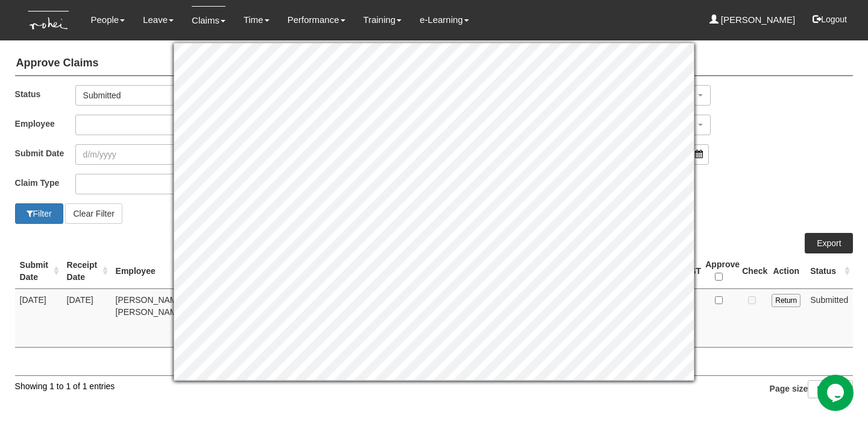 Image resolution: width=868 pixels, height=423 pixels. I want to click on th: Receipt Date : activate to sort column ascending, so click(86, 271).